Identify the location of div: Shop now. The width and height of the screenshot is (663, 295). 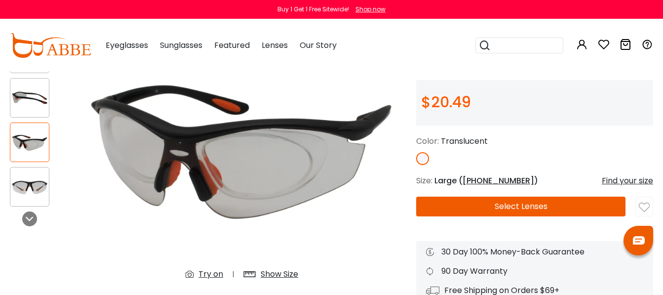
(370, 9).